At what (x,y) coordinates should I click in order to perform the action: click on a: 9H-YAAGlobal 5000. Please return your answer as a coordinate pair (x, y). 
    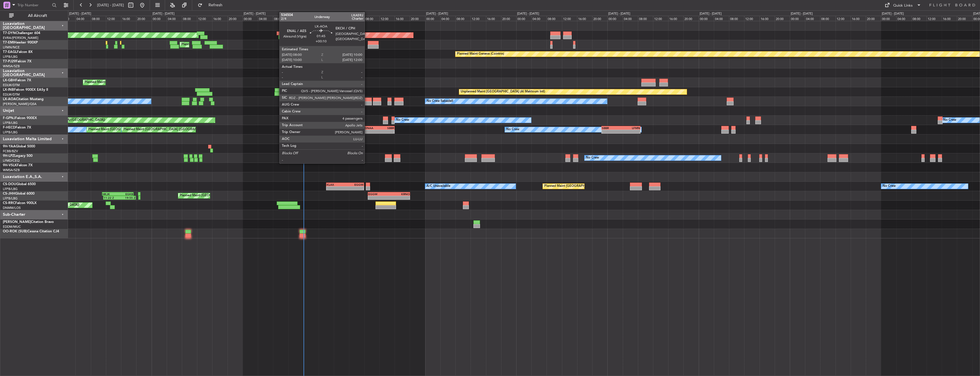
    Looking at the image, I should click on (19, 146).